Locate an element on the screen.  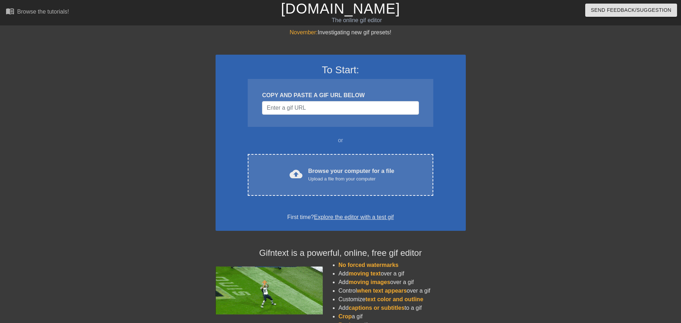
span: No forced watermarks is located at coordinates (368, 265).